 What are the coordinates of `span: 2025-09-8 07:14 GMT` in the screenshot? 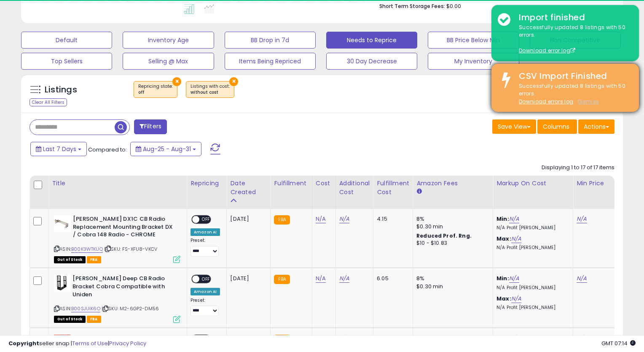 It's located at (618, 343).